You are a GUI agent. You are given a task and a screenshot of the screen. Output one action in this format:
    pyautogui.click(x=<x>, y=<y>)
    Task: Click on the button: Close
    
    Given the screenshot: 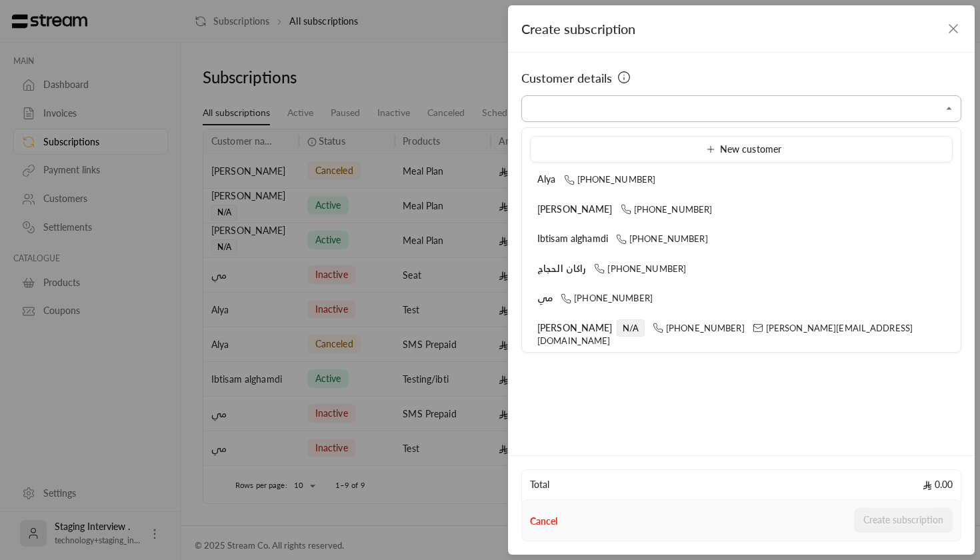 What is the action you would take?
    pyautogui.click(x=949, y=109)
    